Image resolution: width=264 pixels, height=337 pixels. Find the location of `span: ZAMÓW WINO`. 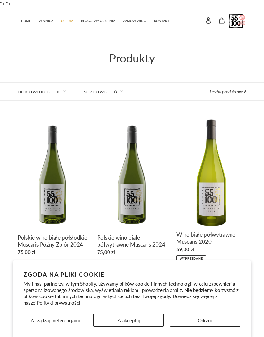

span: ZAMÓW WINO is located at coordinates (134, 21).